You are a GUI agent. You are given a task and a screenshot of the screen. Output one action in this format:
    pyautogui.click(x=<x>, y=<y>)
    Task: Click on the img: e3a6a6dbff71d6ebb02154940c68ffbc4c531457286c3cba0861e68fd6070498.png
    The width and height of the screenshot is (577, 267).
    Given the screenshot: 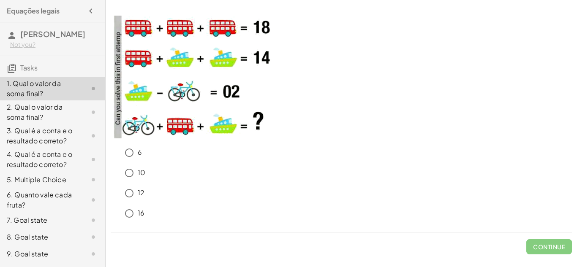 What is the action you would take?
    pyautogui.click(x=195, y=77)
    